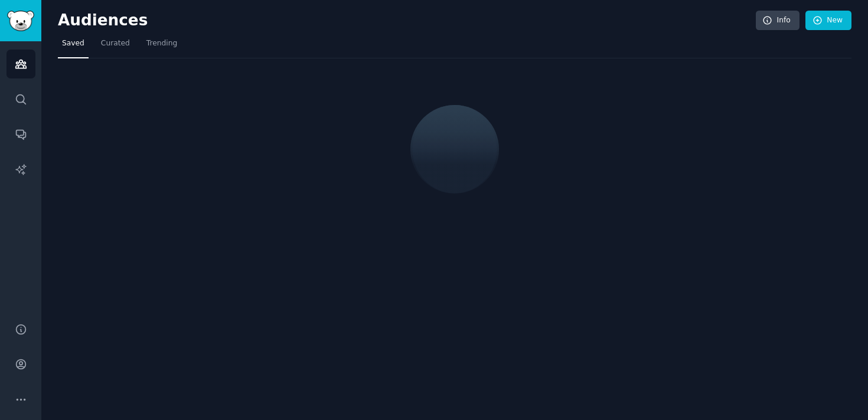 The width and height of the screenshot is (868, 420). I want to click on a: Trending, so click(162, 46).